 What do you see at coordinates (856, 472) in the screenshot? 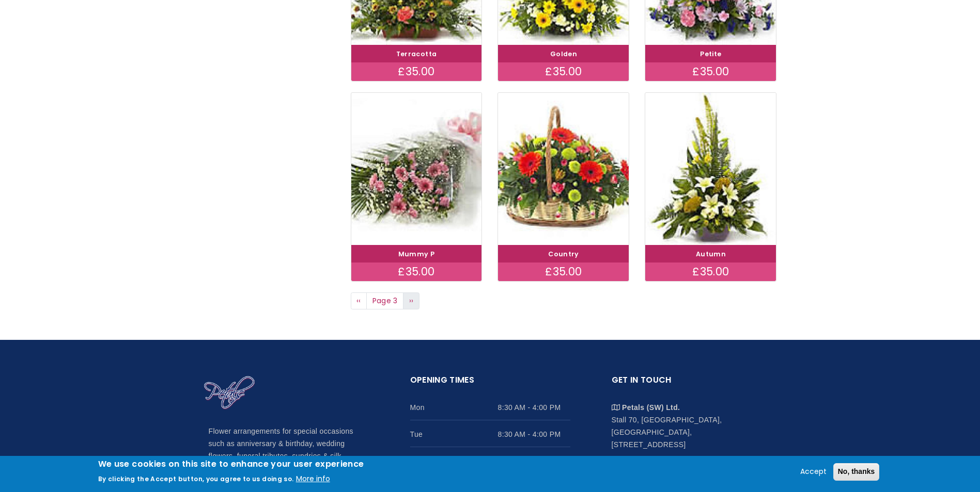
I see `button: No, thanks` at bounding box center [856, 472].